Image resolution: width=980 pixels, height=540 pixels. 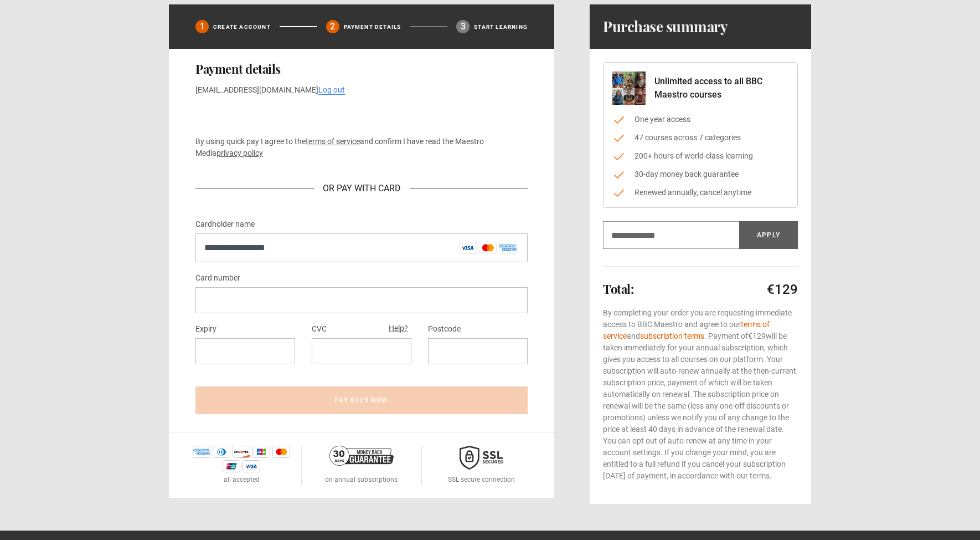 I want to click on li: 30-day money back guarantee, so click(x=701, y=174).